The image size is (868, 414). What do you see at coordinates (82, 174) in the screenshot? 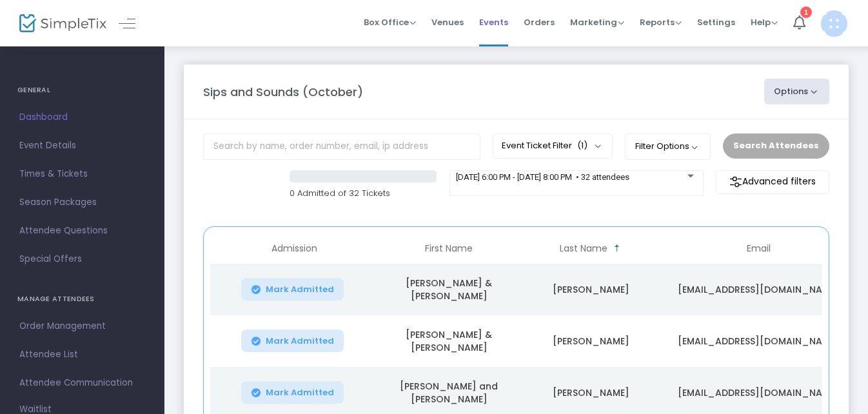
I see `span: Times & Tickets` at bounding box center [82, 174].